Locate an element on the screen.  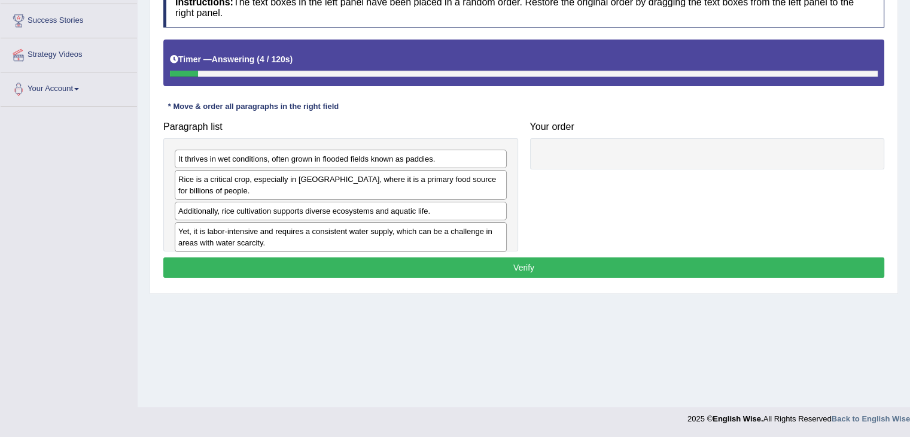
h4: Your order is located at coordinates (707, 127).